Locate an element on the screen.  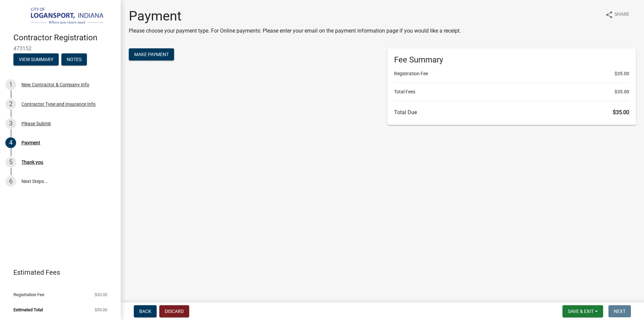
button: shareShare is located at coordinates (617, 15).